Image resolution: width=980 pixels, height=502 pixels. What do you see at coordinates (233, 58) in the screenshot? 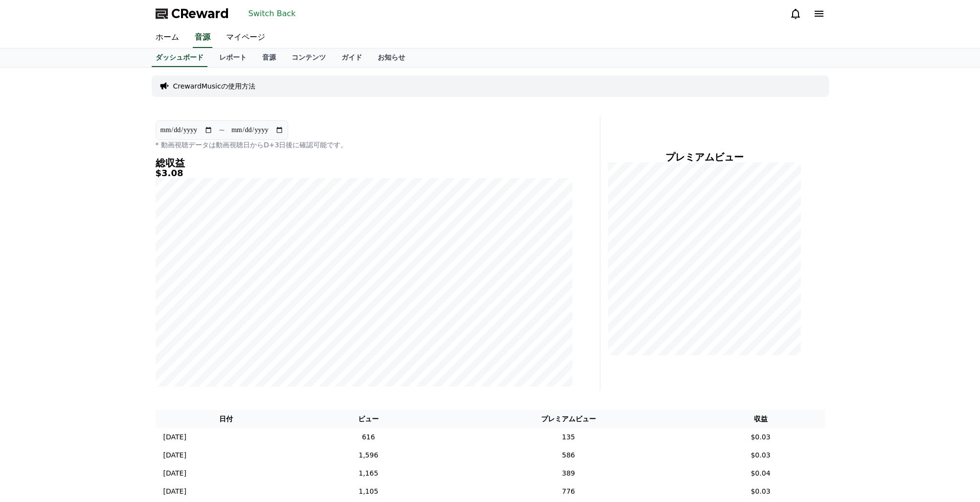
I see `a: レポート` at bounding box center [233, 58].